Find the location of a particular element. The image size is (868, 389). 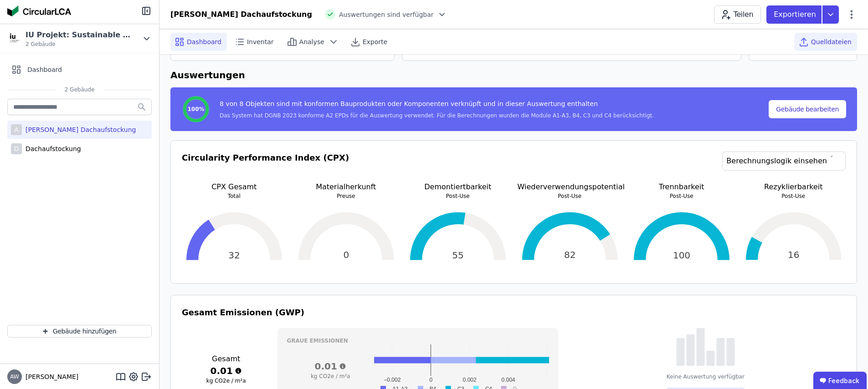

span: Auswertungen sind verfügbar is located at coordinates (386, 14).